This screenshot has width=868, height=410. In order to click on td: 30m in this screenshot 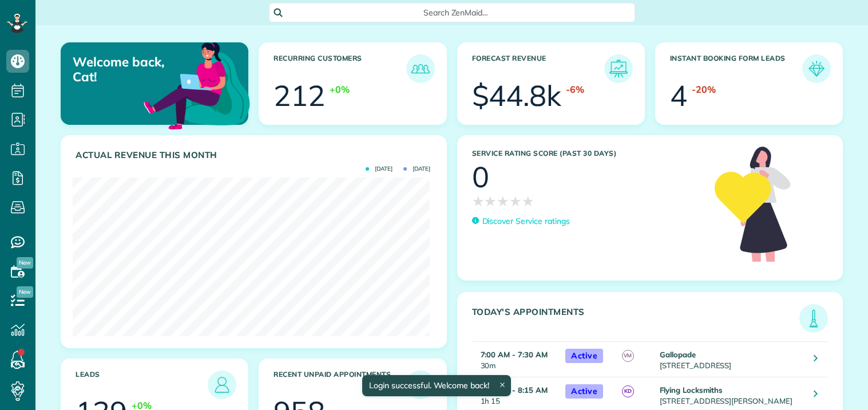, I will do `click(516, 359)`.